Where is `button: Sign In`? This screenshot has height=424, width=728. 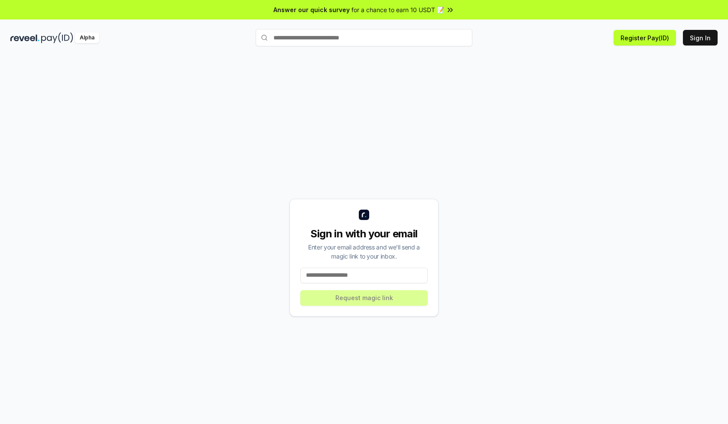 button: Sign In is located at coordinates (700, 38).